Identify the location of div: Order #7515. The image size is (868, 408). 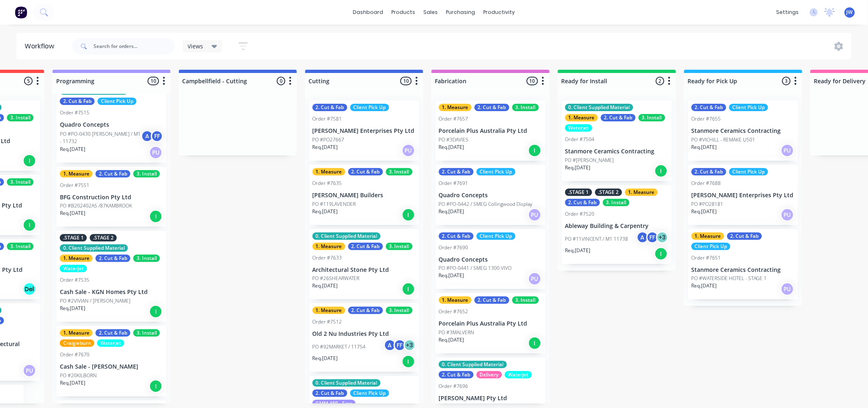
(74, 113).